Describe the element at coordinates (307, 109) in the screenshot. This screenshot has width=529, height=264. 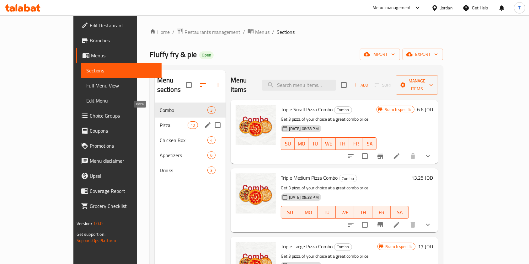
I see `span: Triple Small Pizza Combo` at that location.